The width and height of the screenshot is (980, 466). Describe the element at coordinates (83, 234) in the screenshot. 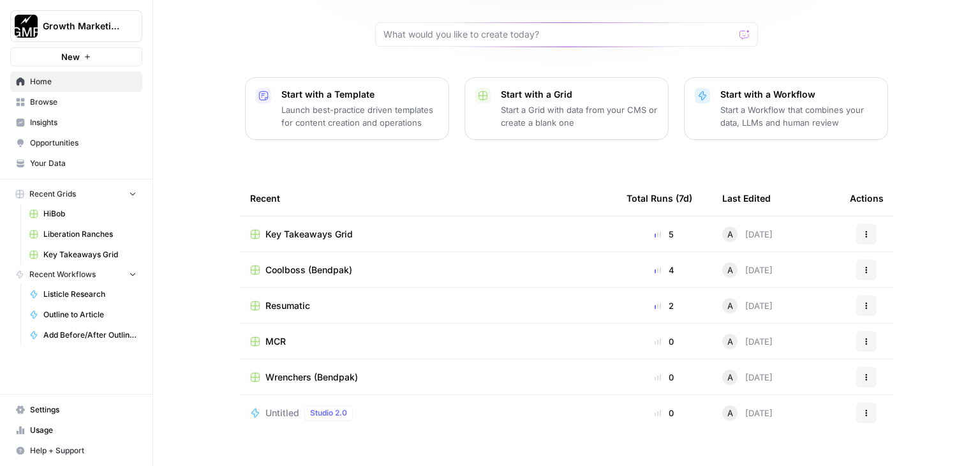

I see `a: Liberation Ranches` at that location.